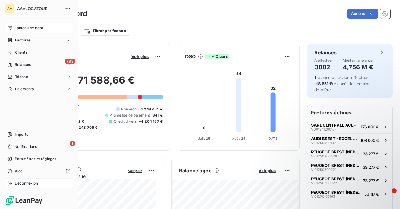 The image size is (400, 209). What do you see at coordinates (323, 60) in the screenshot?
I see `span: À effectuer` at bounding box center [323, 60].